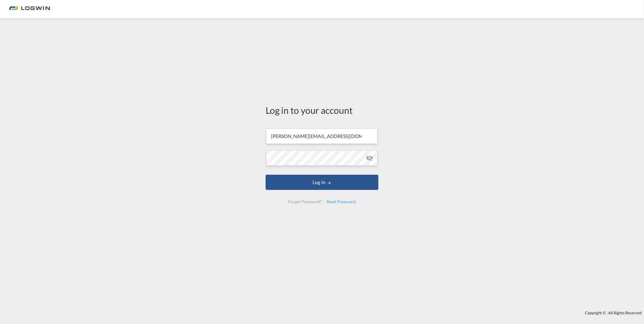 The width and height of the screenshot is (644, 324). Describe the element at coordinates (322, 110) in the screenshot. I see `div: Log in to your account` at that location.